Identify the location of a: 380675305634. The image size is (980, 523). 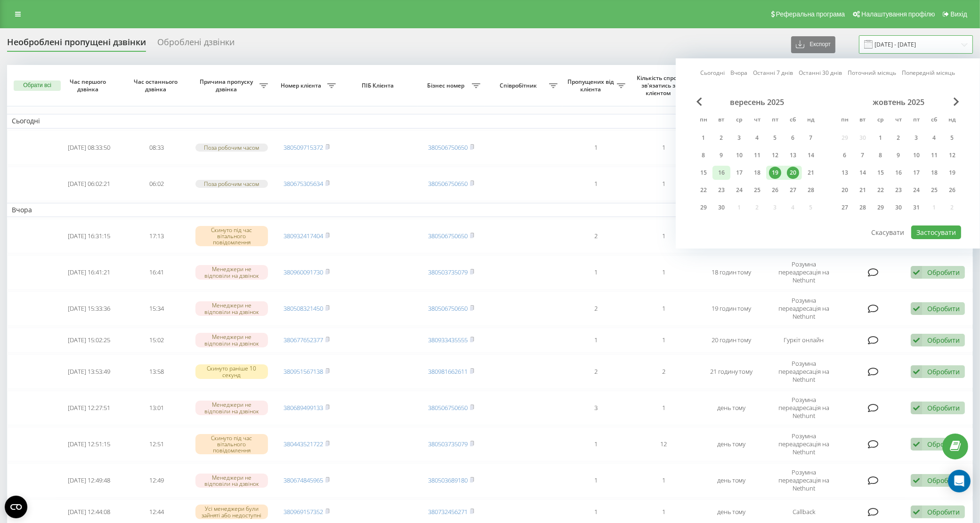
(303, 184).